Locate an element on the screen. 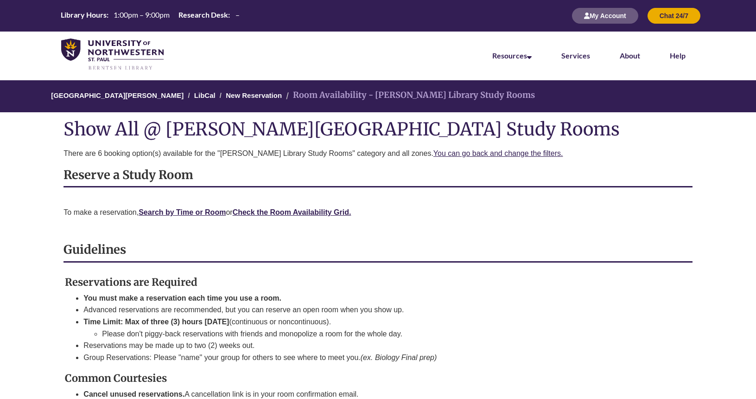  li: Advanced reservations are recommended, but you can reserve an open room when you show up. is located at coordinates (377, 310).